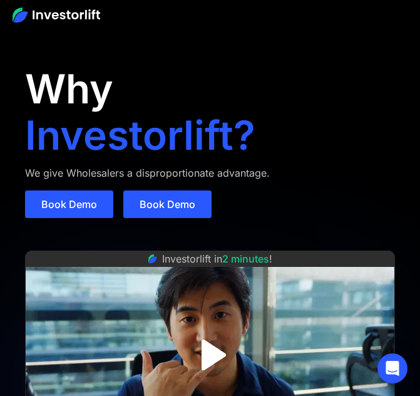 The height and width of the screenshot is (396, 420). I want to click on div: Open Intercom Messenger, so click(393, 368).